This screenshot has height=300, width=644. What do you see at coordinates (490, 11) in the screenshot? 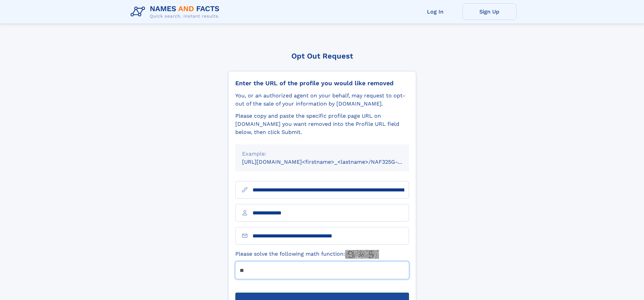
I see `a: Sign Up` at bounding box center [490, 11].